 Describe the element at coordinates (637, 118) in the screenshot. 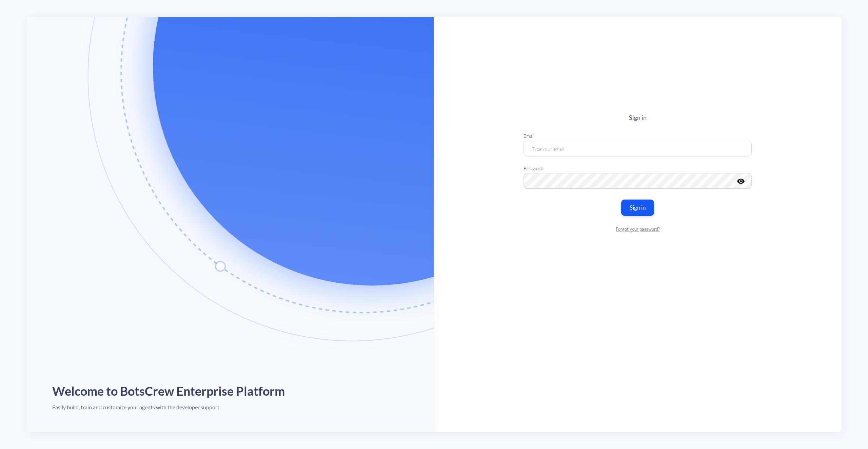

I see `h4: Sign in` at that location.